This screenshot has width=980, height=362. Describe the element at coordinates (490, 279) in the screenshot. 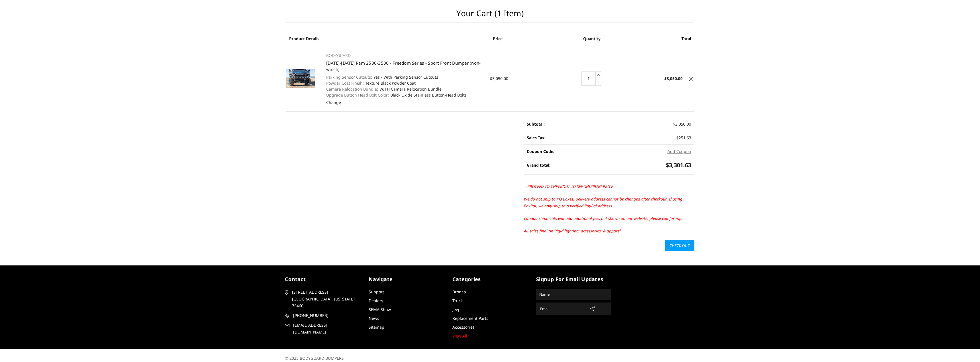

I see `h5: Categories` at that location.